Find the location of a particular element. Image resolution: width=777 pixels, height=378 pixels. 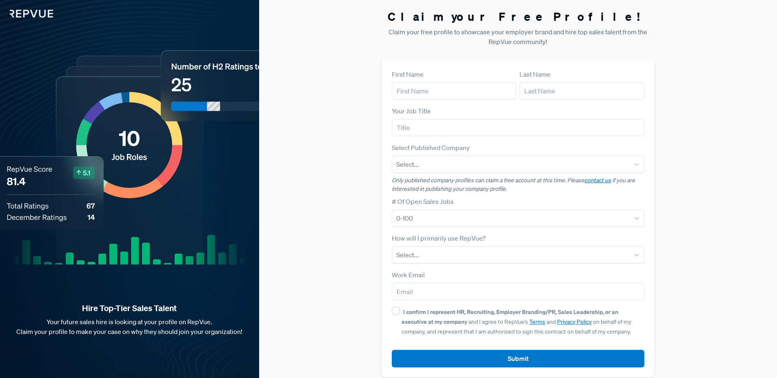

p: Your future sales hire is looking at your profile on RepVue. Claim your profile to make your case... is located at coordinates (129, 327).